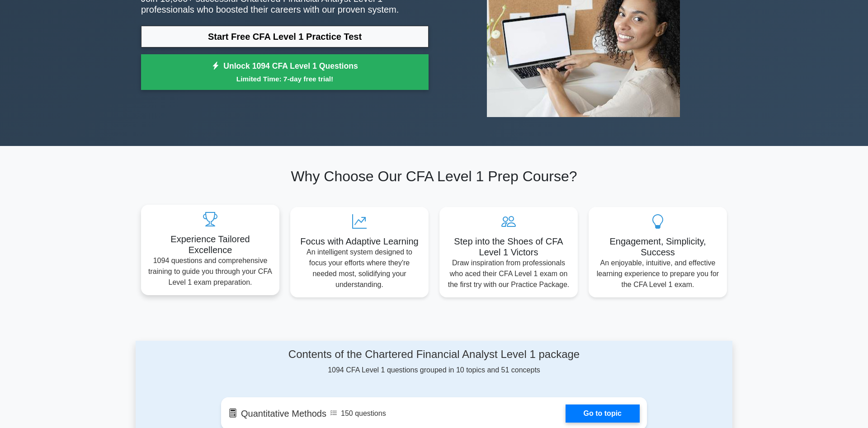 The width and height of the screenshot is (868, 428). Describe the element at coordinates (210, 271) in the screenshot. I see `p: 1094 questions and comprehensive training to guide you through your CFA Level 1 exam preparation.` at that location.